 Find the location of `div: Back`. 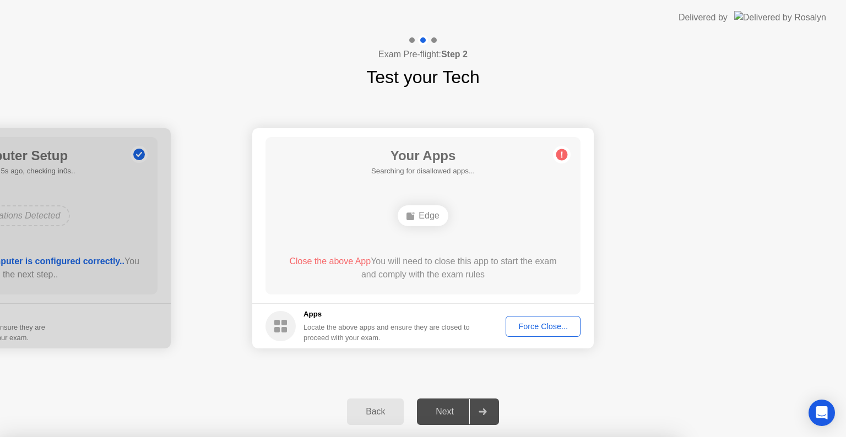

div: Back is located at coordinates (375, 412).